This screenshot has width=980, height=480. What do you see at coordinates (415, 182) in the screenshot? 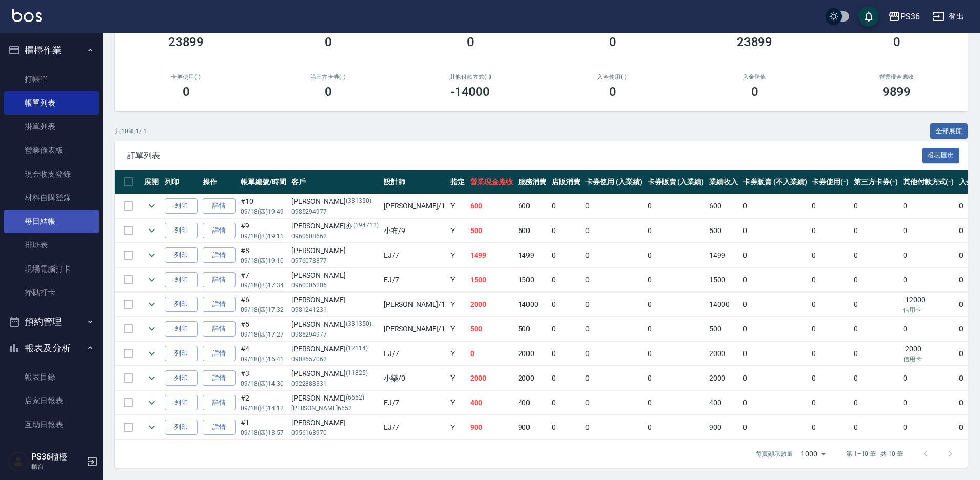
I see `th: 設計師` at bounding box center [415, 182].